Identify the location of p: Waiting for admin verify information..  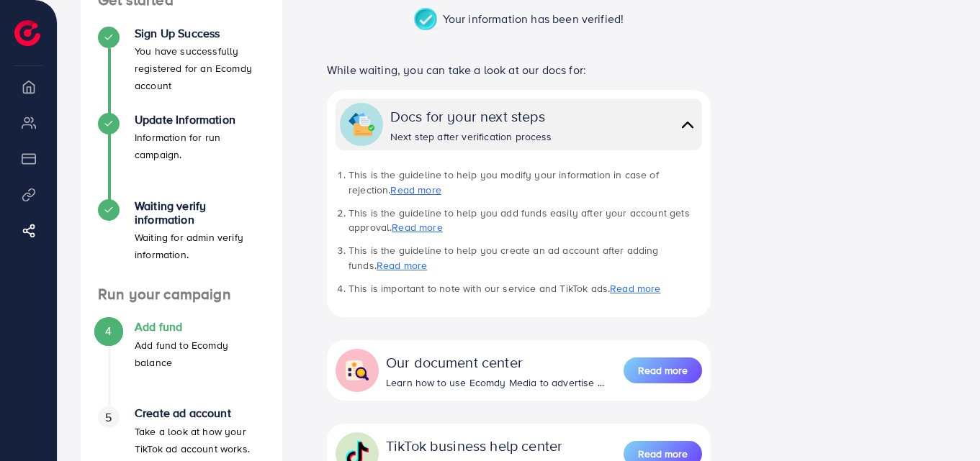
(200, 246).